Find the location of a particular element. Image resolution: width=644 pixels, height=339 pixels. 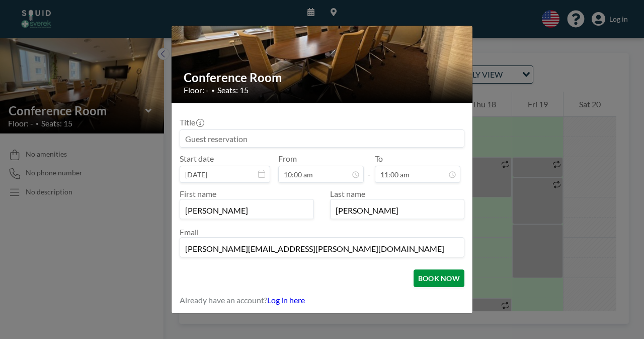

a: Log in here is located at coordinates (286, 300).